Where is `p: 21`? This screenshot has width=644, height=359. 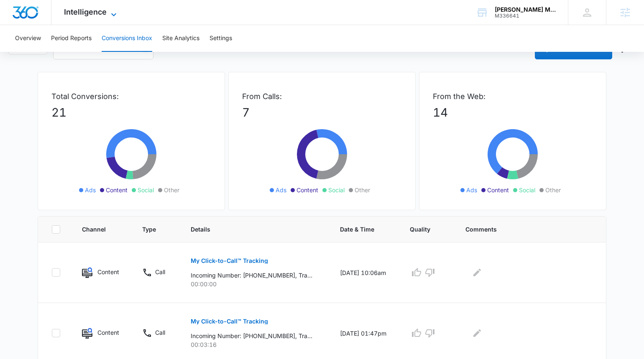 p: 21 is located at coordinates (131, 112).